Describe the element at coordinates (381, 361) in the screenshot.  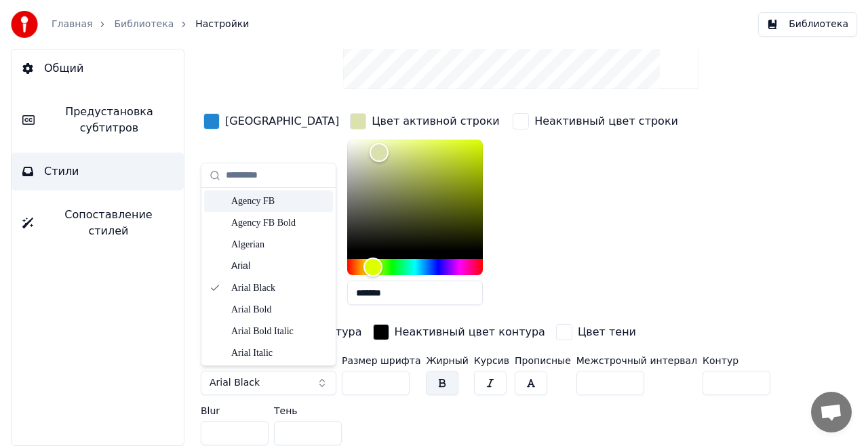
I see `label: Размер шрифта` at that location.